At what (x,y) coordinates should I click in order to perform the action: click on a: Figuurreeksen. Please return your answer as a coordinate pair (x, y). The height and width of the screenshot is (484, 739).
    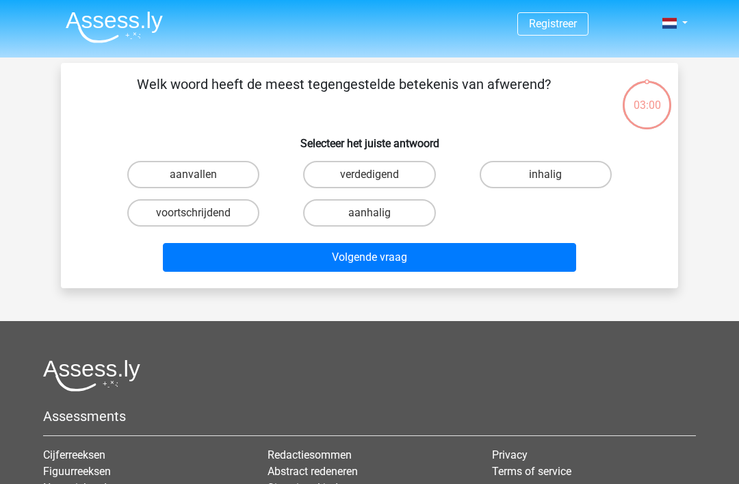
    Looking at the image, I should click on (77, 471).